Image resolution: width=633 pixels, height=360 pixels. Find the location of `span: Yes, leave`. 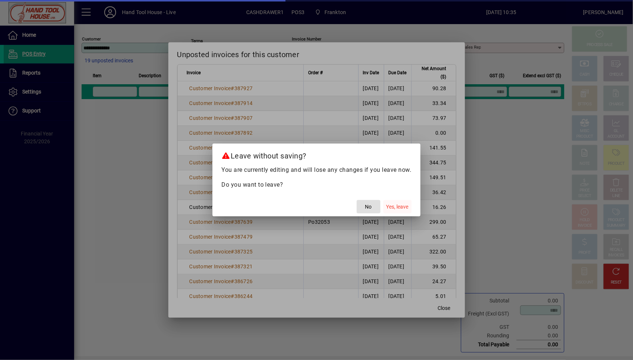

span: Yes, leave is located at coordinates (398, 207).